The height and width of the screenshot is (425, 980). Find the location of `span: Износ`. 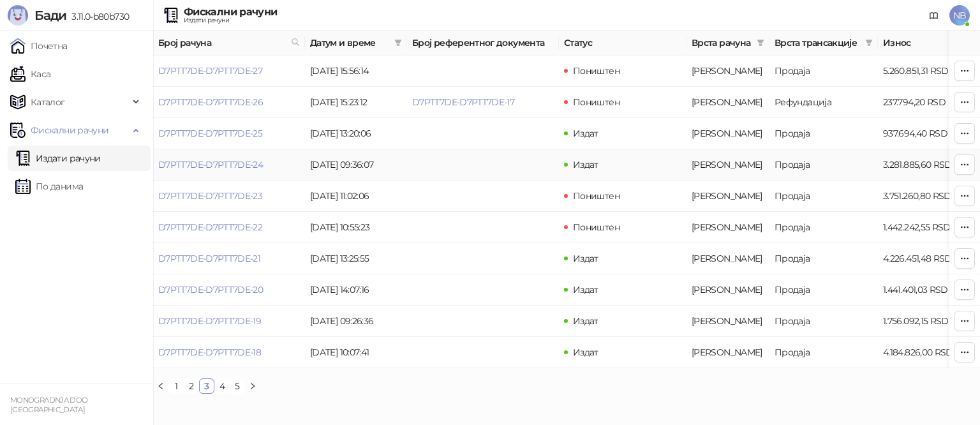

span: Износ is located at coordinates (916, 43).